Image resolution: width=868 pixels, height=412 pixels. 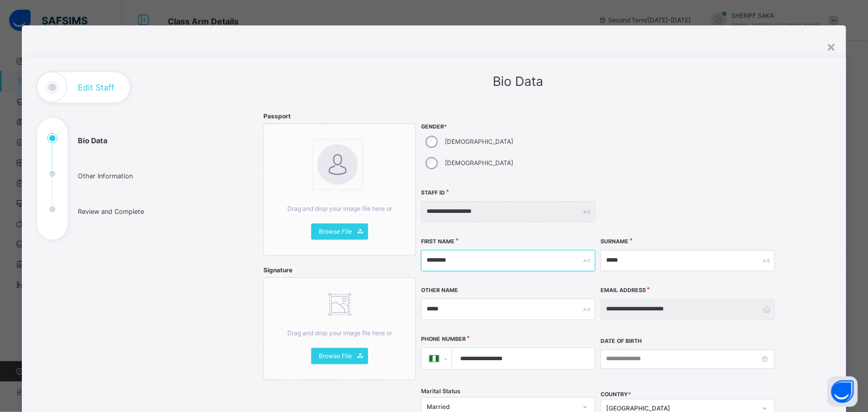 I want to click on div: bannerImageDrag and drop your image file here orBrowse File, so click(x=339, y=190).